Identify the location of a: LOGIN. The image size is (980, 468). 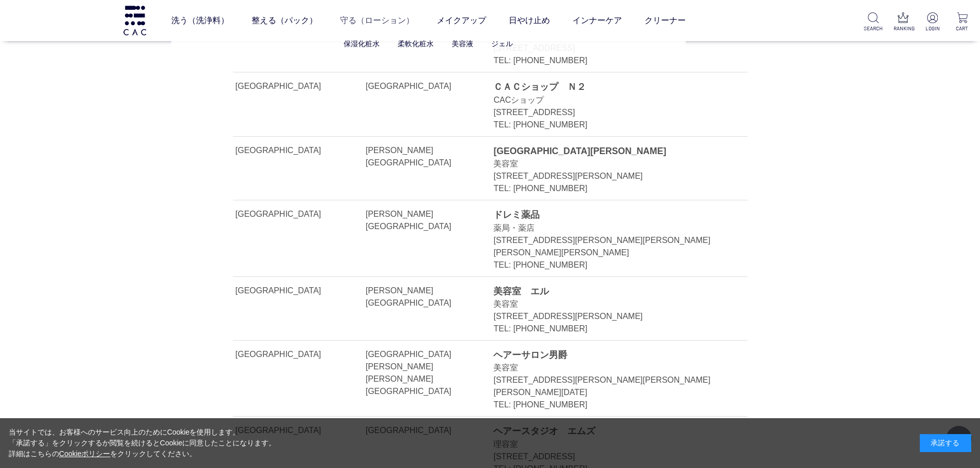
(933, 22).